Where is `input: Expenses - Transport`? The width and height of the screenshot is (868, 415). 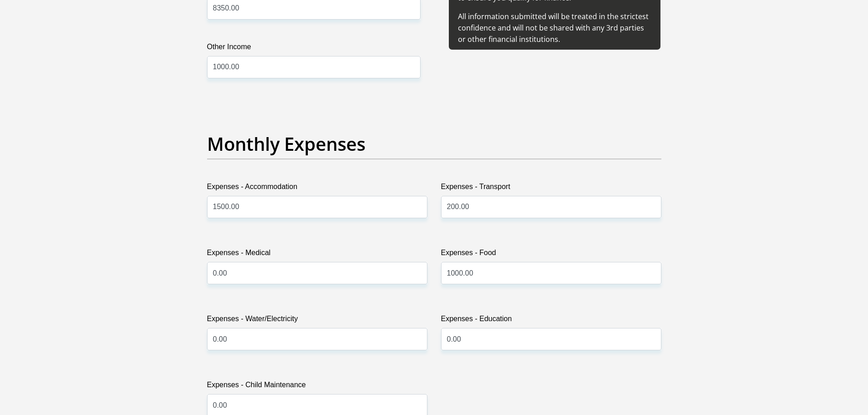
input: Expenses - Transport is located at coordinates (551, 207).